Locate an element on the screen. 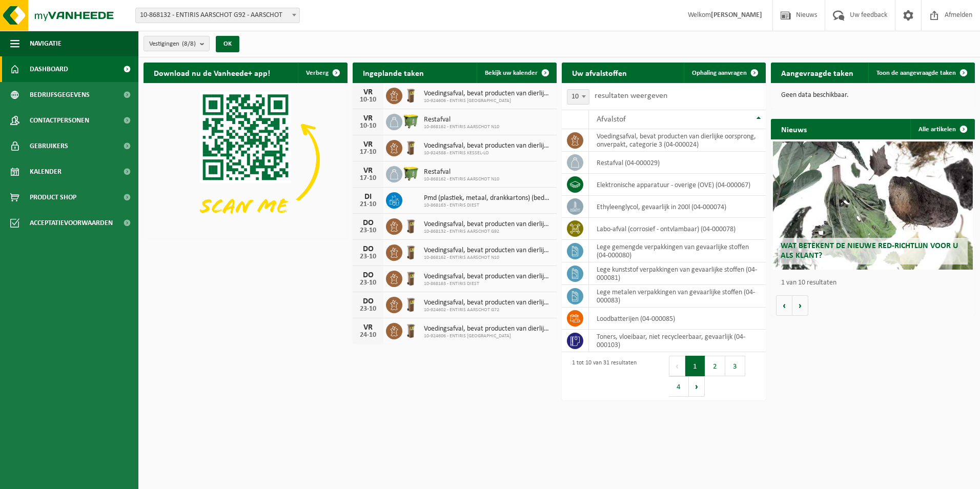 The height and width of the screenshot is (489, 980). td: labo-afval (corrosief - ontvlambaar) (04-000078) is located at coordinates (677, 229).